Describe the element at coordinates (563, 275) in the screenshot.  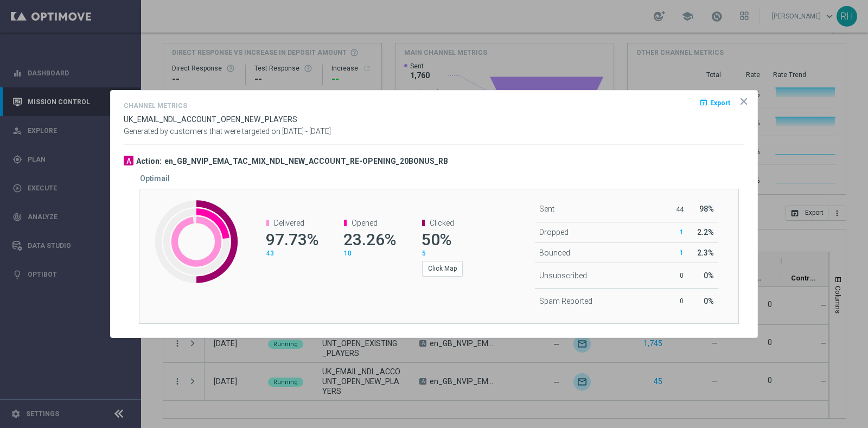
I see `span: Unsubscribed` at that location.